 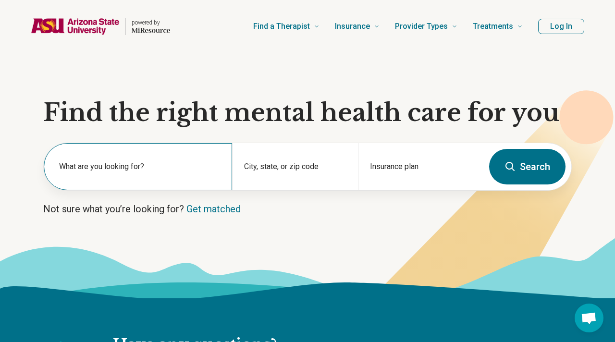 I want to click on p: powered by, so click(x=151, y=23).